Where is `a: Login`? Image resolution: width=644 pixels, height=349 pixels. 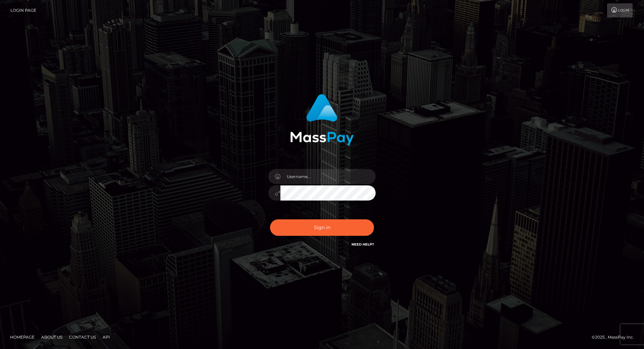
a: Login is located at coordinates (621, 11).